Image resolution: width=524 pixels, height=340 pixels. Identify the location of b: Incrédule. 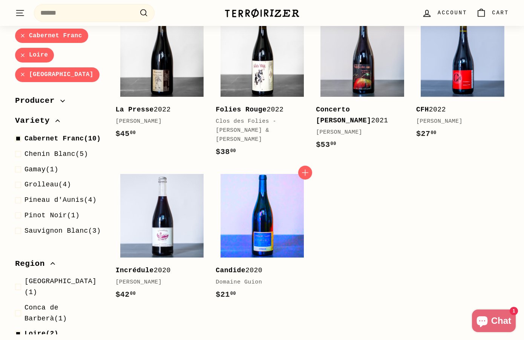
(134, 271).